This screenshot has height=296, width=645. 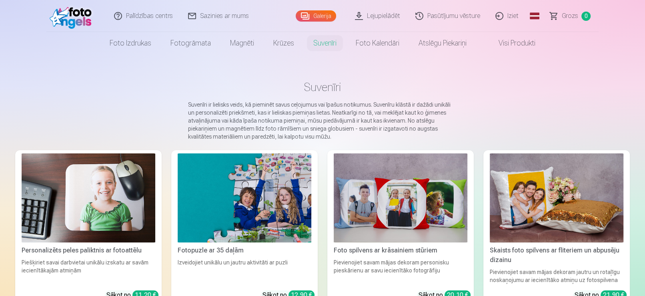 What do you see at coordinates (244, 198) in the screenshot?
I see `img: Fotopuzle ar 35 daļām` at bounding box center [244, 198].